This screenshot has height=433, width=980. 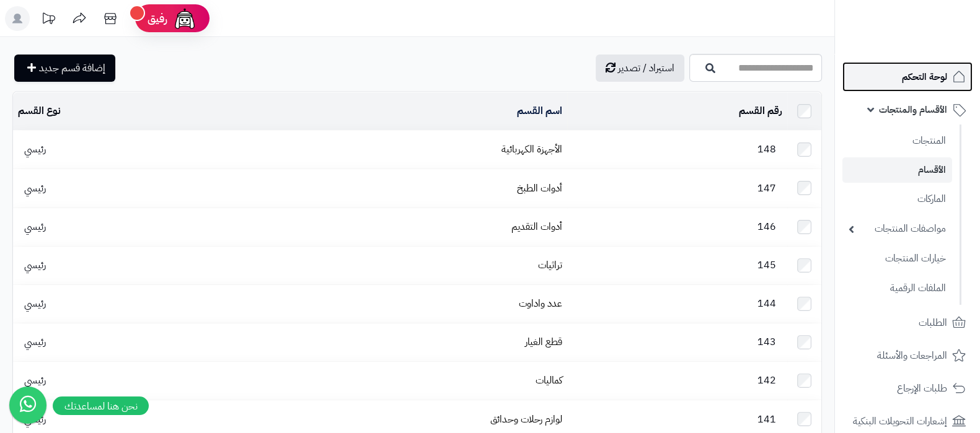 What do you see at coordinates (908, 77) in the screenshot?
I see `a: لوحة التحكم` at bounding box center [908, 77].